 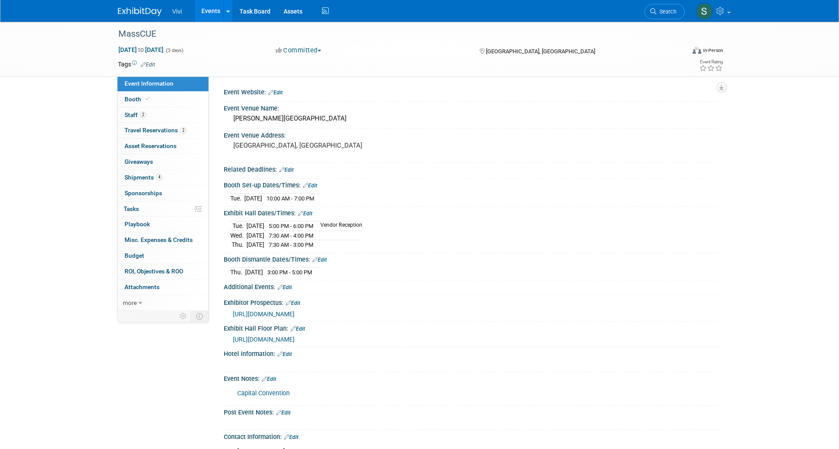 What do you see at coordinates (156, 130) in the screenshot?
I see `span: Travel Reservations` at bounding box center [156, 130].